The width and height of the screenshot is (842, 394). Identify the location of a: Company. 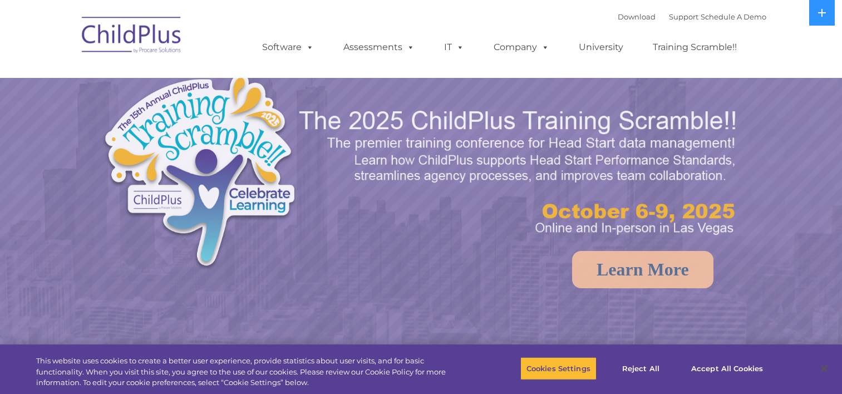
(522, 47).